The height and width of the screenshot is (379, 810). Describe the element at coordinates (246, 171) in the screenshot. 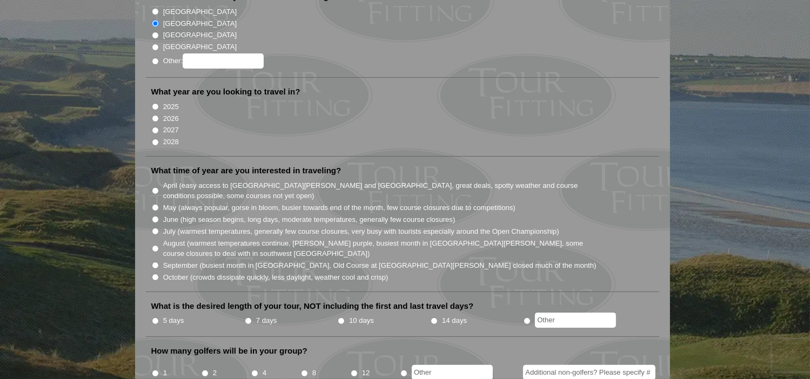

I see `label: What time of year are you interested in traveling?` at that location.